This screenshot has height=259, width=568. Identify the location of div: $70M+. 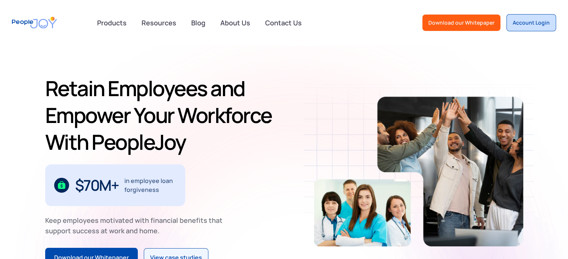
(97, 185).